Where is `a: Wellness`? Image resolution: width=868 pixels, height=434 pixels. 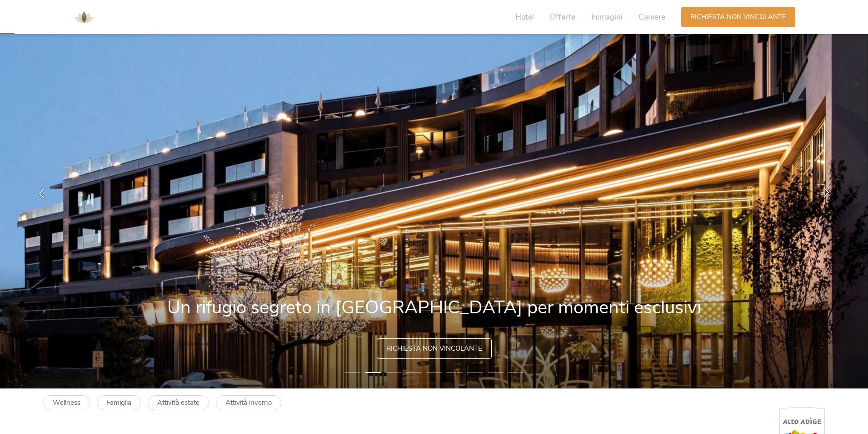 a: Wellness is located at coordinates (66, 402).